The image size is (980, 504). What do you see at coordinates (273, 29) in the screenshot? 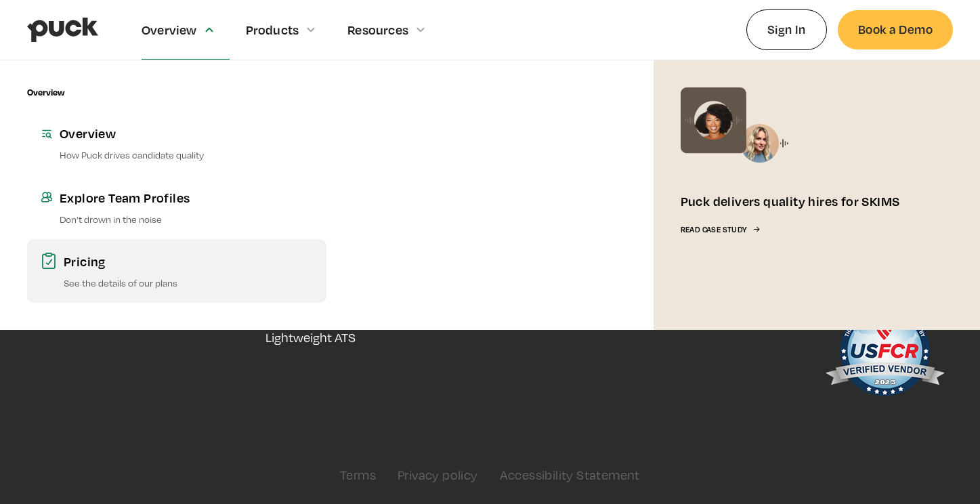
I see `div: Products` at bounding box center [273, 29].